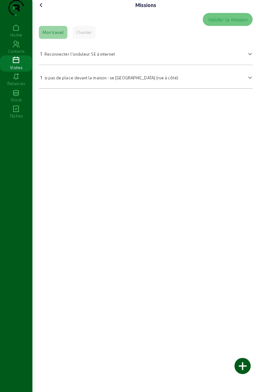  I want to click on div: Mon travail, so click(53, 32).